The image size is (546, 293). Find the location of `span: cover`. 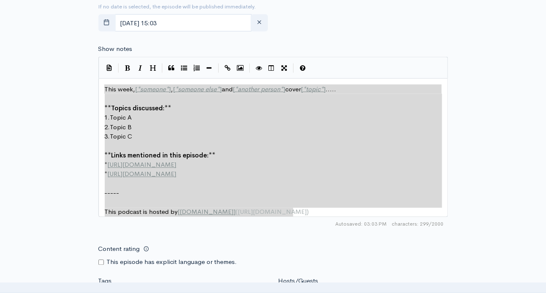

span: cover is located at coordinates (293, 89).